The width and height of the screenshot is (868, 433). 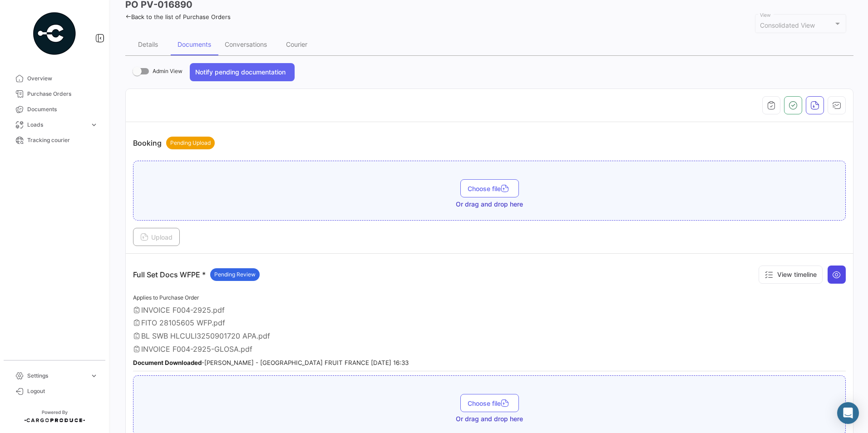 I want to click on button: Notify pending documentation, so click(x=242, y=72).